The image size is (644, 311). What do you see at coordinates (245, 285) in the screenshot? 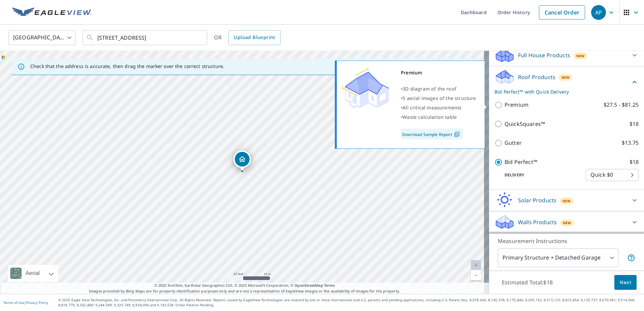
I see `span: © 2025 TomTom, Earthstar Geographics SIO, © 2025 Microsoft Corporation, ©` at bounding box center [245, 285].